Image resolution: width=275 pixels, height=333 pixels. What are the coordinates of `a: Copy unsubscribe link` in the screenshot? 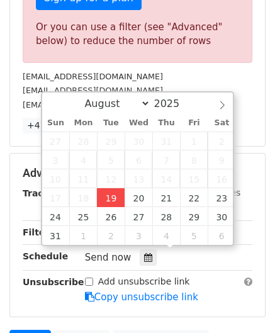 It's located at (142, 297).